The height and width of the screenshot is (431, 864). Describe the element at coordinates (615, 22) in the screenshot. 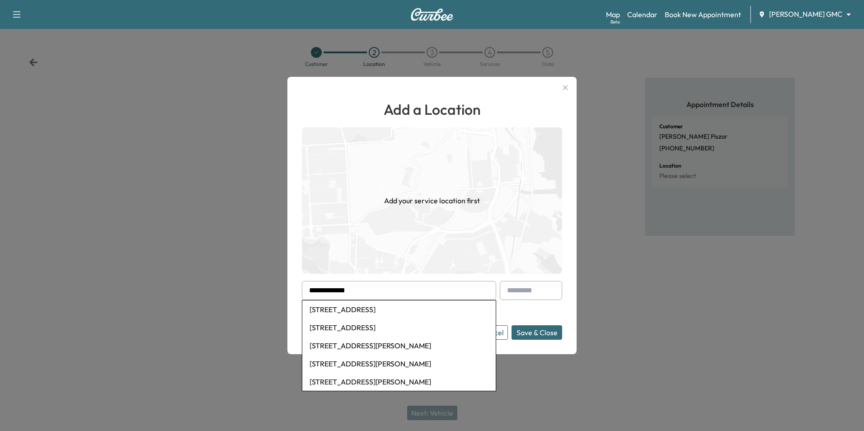

I see `div: Beta` at that location.